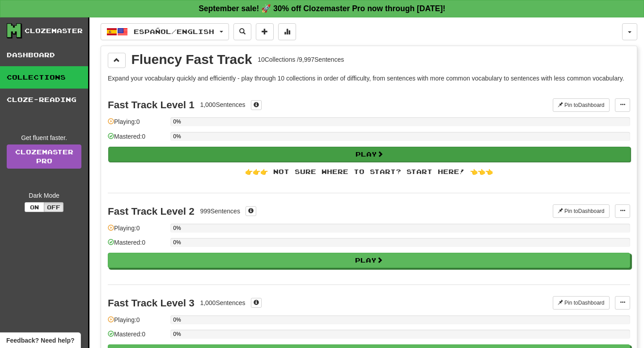 The height and width of the screenshot is (348, 644). I want to click on div: Dark Mode, so click(44, 195).